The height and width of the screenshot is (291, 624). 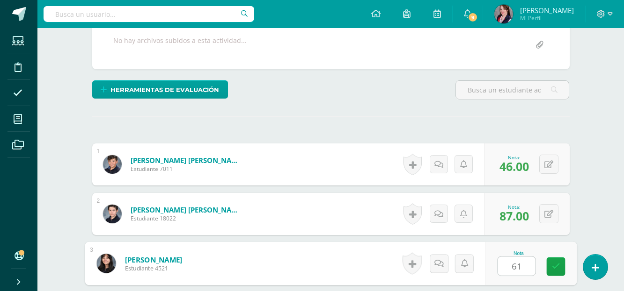 What do you see at coordinates (112, 214) in the screenshot?
I see `img: 304d5b1c67bd608131a7673bfd7614bc.png` at bounding box center [112, 214].